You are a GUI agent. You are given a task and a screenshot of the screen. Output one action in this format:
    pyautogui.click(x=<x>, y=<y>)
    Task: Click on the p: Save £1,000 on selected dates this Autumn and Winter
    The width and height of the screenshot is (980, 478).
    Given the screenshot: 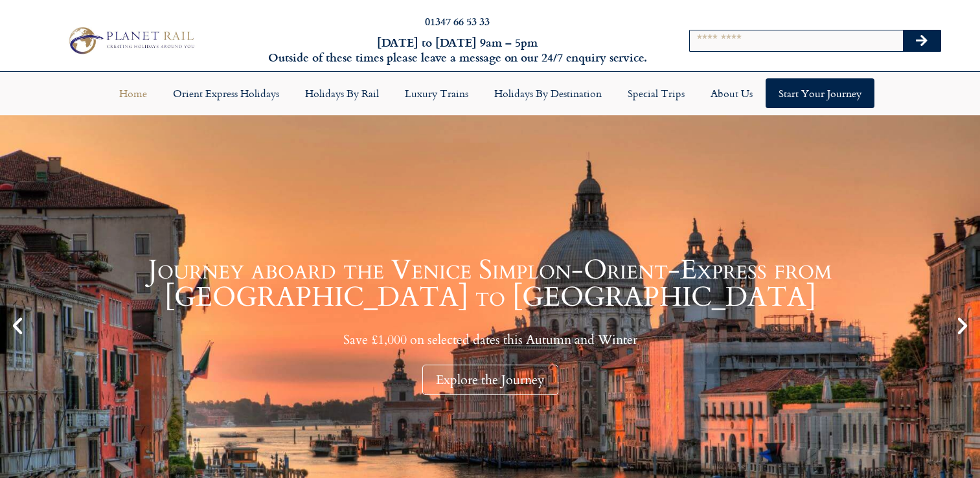 What is the action you would take?
    pyautogui.click(x=490, y=339)
    